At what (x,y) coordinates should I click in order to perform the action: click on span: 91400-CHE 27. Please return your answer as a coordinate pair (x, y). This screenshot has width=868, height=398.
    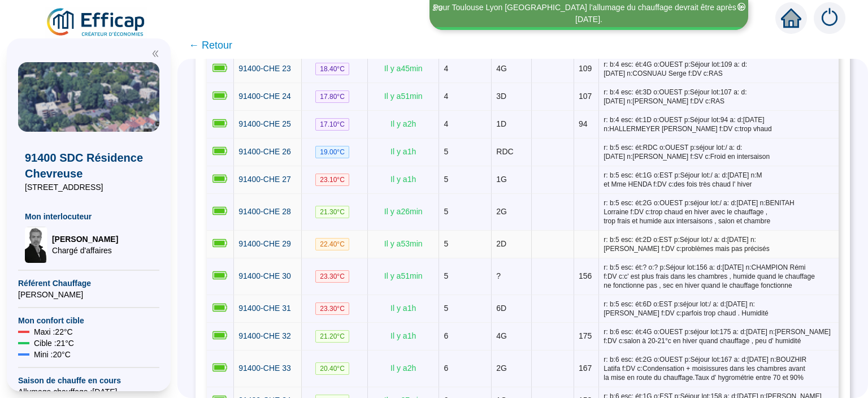
    Looking at the image, I should click on (265, 179).